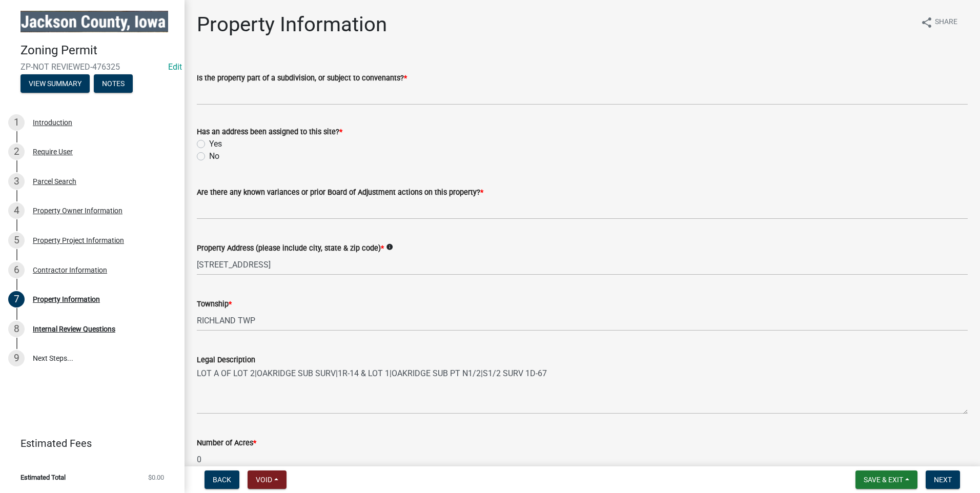 The image size is (980, 493). I want to click on div: 5, so click(16, 240).